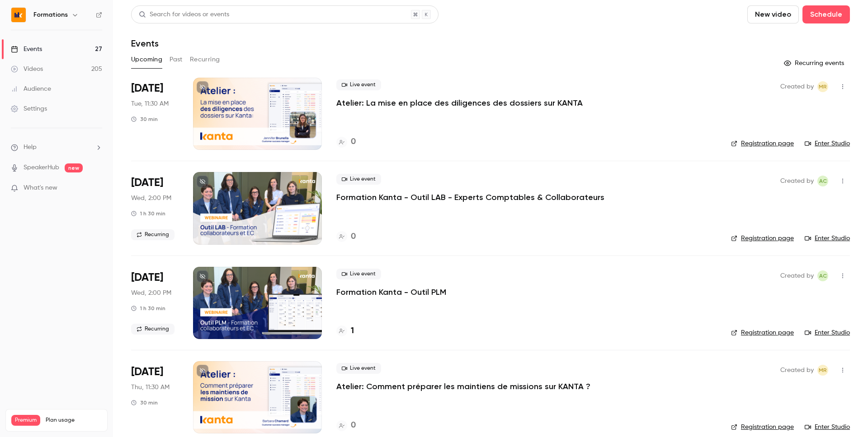  What do you see at coordinates (205, 59) in the screenshot?
I see `button: Recurring` at bounding box center [205, 59].